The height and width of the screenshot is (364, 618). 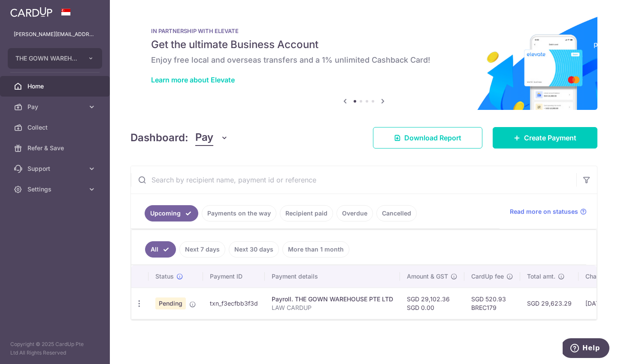 I want to click on span: Amount & GST, so click(x=428, y=276).